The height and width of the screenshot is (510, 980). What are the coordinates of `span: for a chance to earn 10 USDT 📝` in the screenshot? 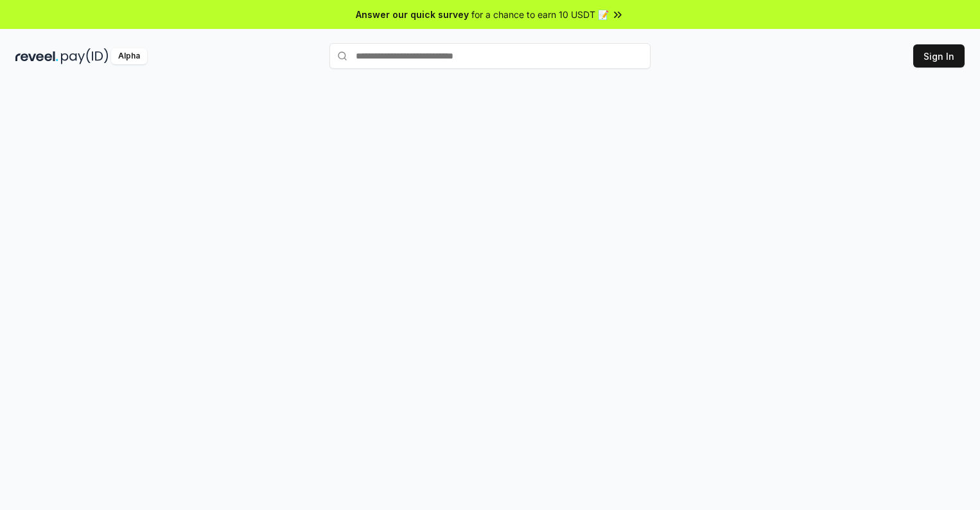 It's located at (540, 14).